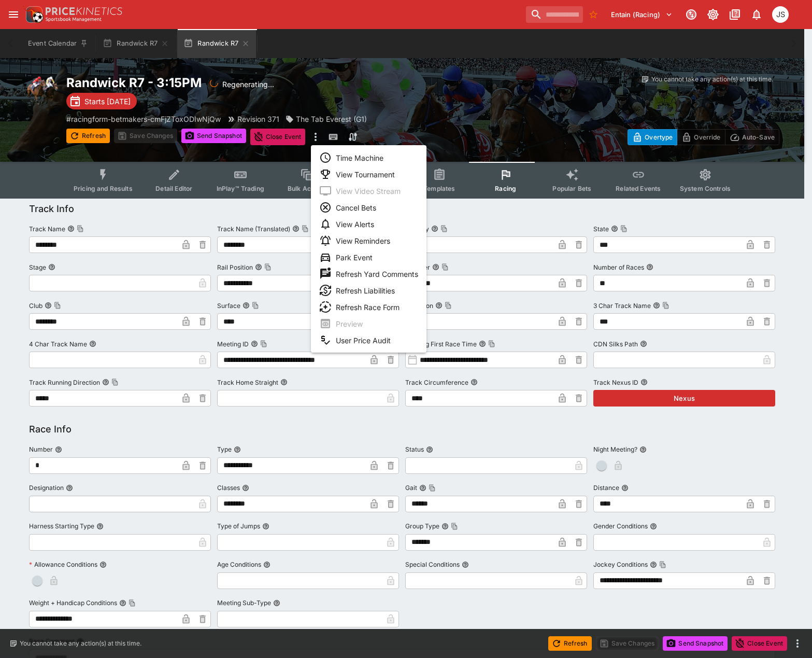 Image resolution: width=812 pixels, height=658 pixels. What do you see at coordinates (368, 290) in the screenshot?
I see `li: Refresh Liabilities` at bounding box center [368, 290].